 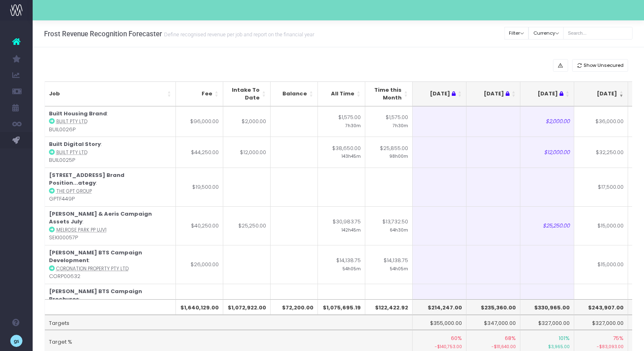 I want to click on th: Balance: activate to sort column ascending, so click(x=294, y=94).